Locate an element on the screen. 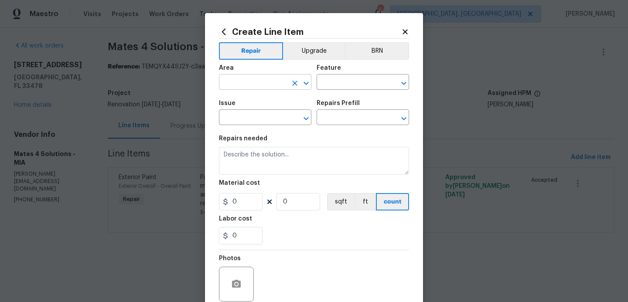  button: Repair is located at coordinates (251, 51).